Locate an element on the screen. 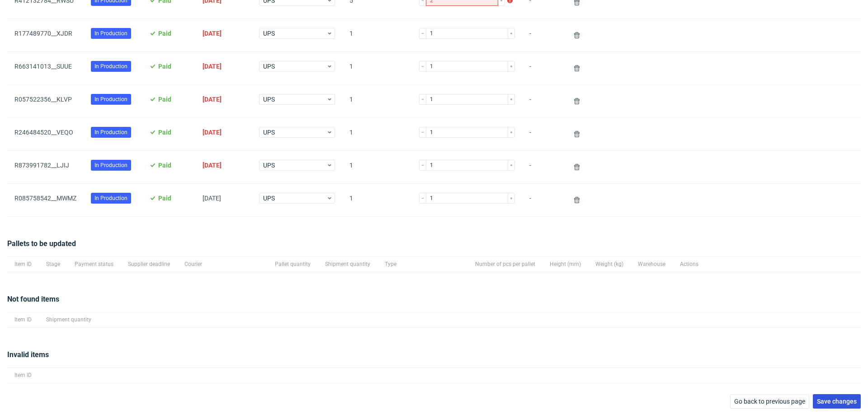  a: R246484520__VEQO is located at coordinates (44, 133).